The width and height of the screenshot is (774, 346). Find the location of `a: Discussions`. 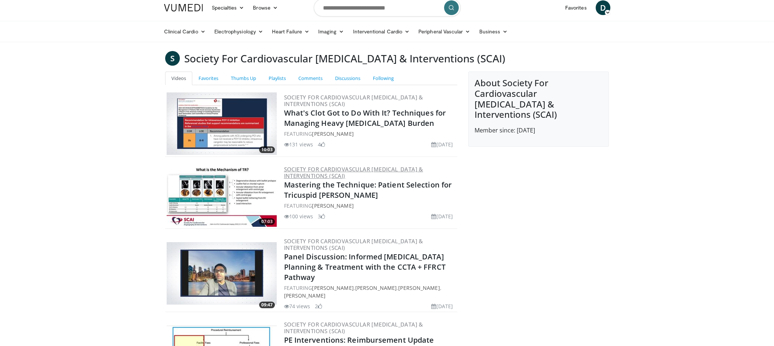

a: Discussions is located at coordinates (347, 78).